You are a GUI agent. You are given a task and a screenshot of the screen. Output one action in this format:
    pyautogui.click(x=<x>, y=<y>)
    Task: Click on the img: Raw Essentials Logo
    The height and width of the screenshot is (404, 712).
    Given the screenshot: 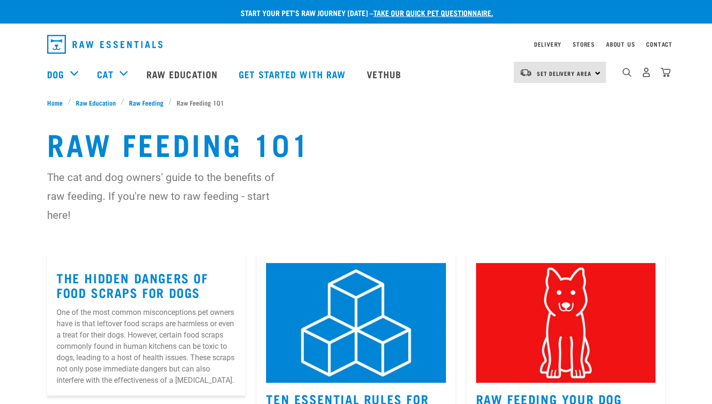 What is the action you would take?
    pyautogui.click(x=105, y=44)
    